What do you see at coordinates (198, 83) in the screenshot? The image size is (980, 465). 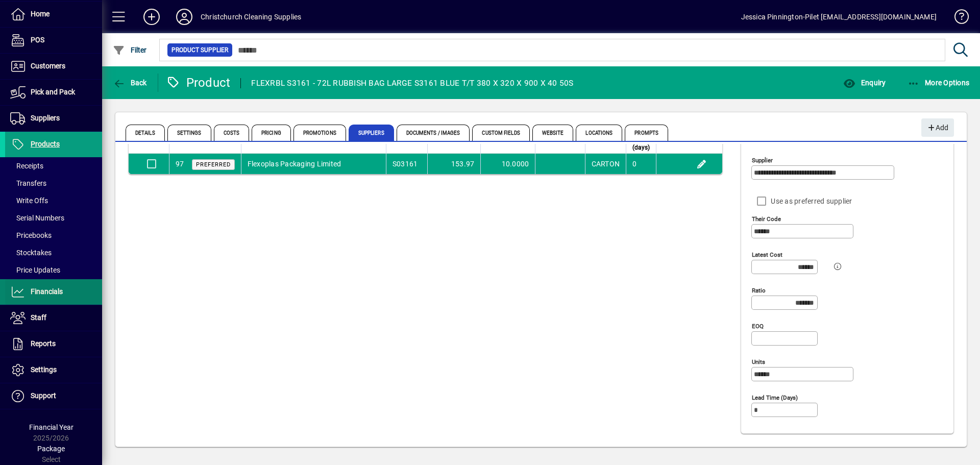 I see `div: Product` at bounding box center [198, 83].